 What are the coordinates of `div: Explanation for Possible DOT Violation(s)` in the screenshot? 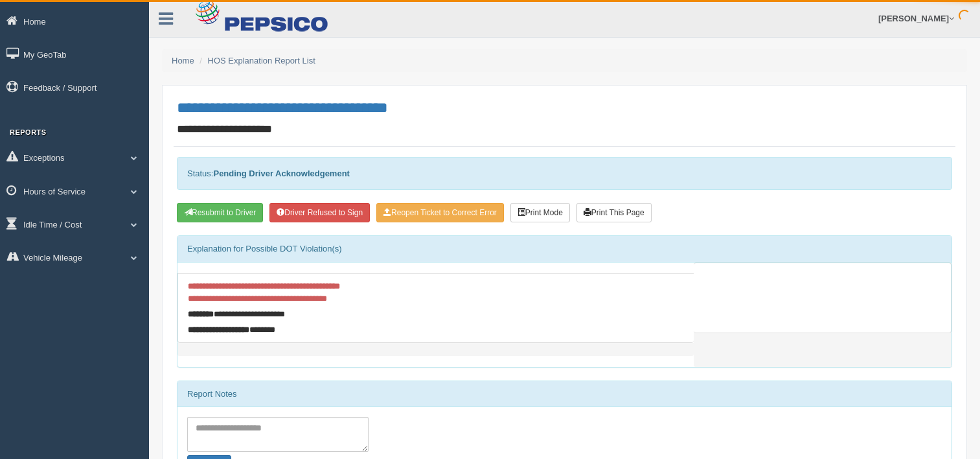 It's located at (564, 249).